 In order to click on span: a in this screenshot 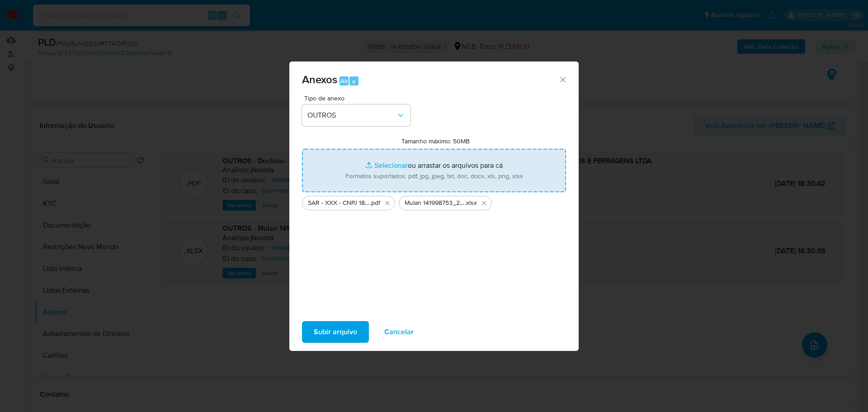, I will do `click(353, 81)`.